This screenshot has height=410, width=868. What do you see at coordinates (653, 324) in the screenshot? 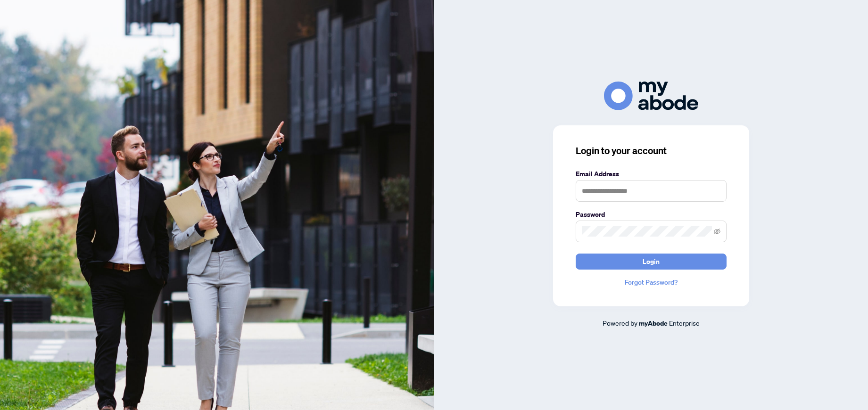
I see `a: myAbode` at bounding box center [653, 324].